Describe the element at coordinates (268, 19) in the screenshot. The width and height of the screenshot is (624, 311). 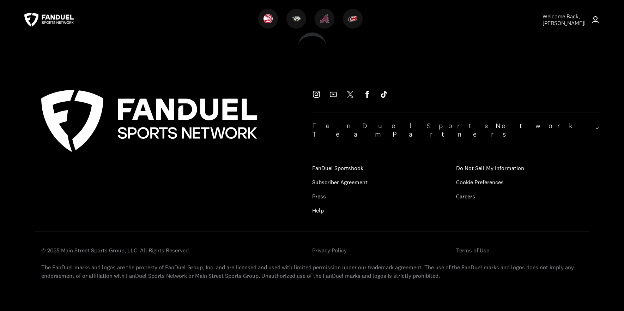
I see `img: Hawks` at that location.